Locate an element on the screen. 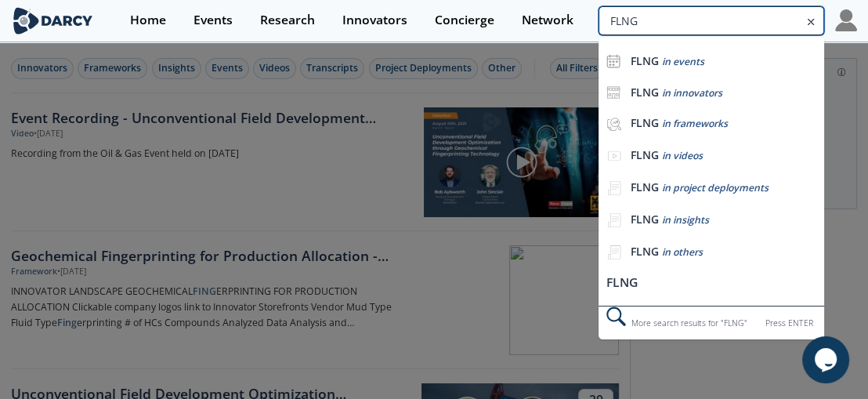  span: in innovators is located at coordinates (692, 92).